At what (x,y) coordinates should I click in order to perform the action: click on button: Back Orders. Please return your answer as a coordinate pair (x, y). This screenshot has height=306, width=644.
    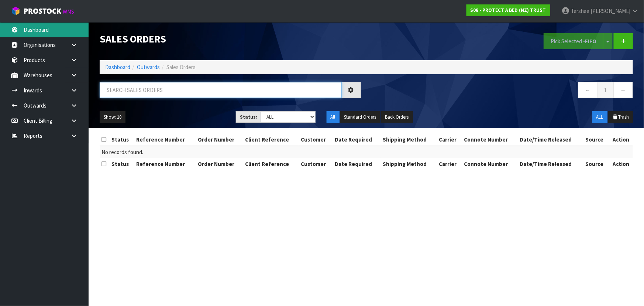
    Looking at the image, I should click on (397, 117).